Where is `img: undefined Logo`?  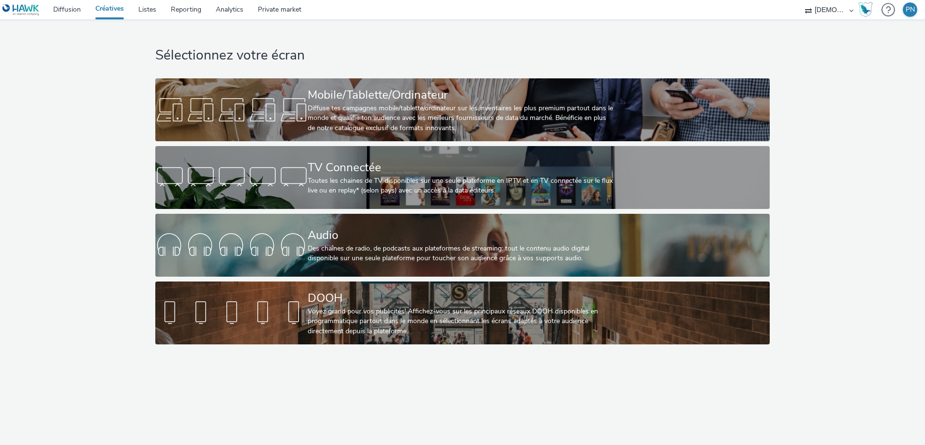 img: undefined Logo is located at coordinates (21, 10).